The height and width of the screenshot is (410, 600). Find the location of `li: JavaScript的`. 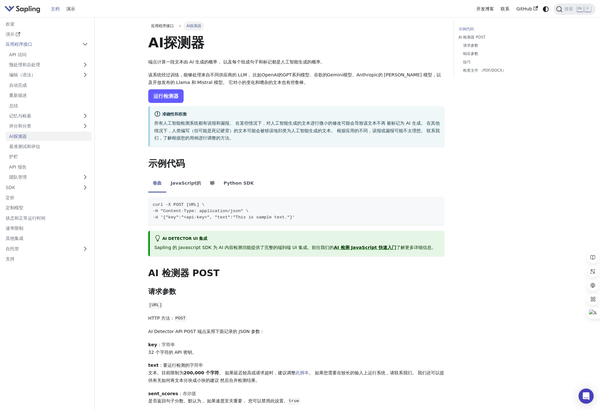

li: JavaScript的 is located at coordinates (186, 184).